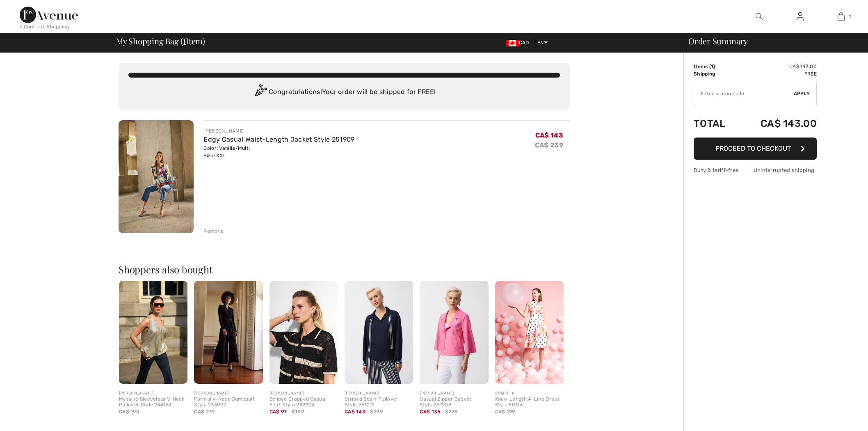  What do you see at coordinates (204, 412) in the screenshot?
I see `span: CA$ 279` at bounding box center [204, 412].